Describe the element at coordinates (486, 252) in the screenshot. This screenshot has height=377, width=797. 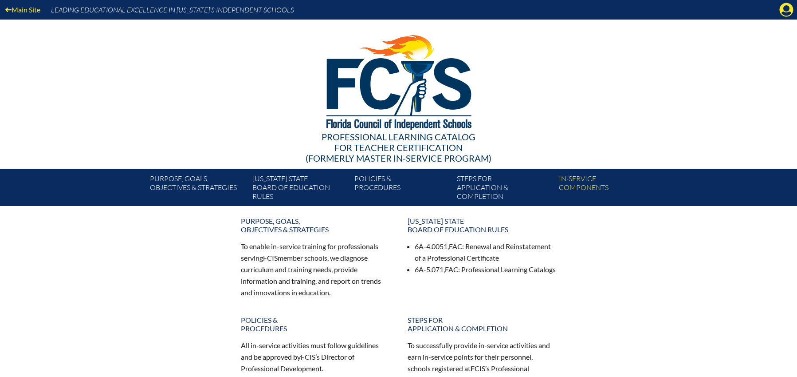
I see `li: 6A-4.0051, : Renewal and Reinstatement of a Professional Certificate` at that location.